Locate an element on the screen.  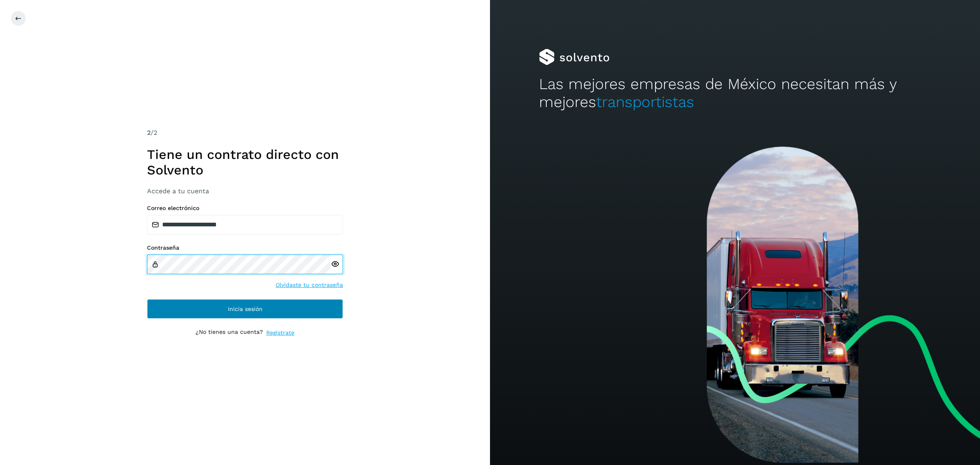
div: /2 is located at coordinates (245, 133).